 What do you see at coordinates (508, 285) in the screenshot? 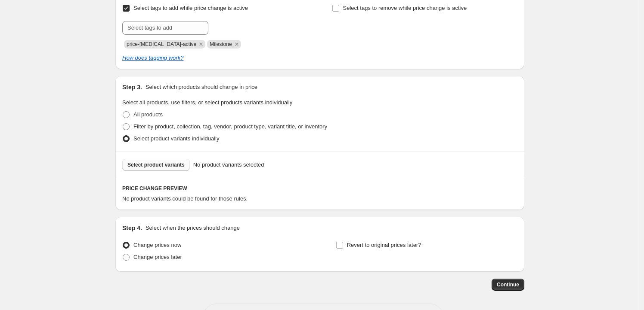
I see `span: Continue` at bounding box center [508, 285].